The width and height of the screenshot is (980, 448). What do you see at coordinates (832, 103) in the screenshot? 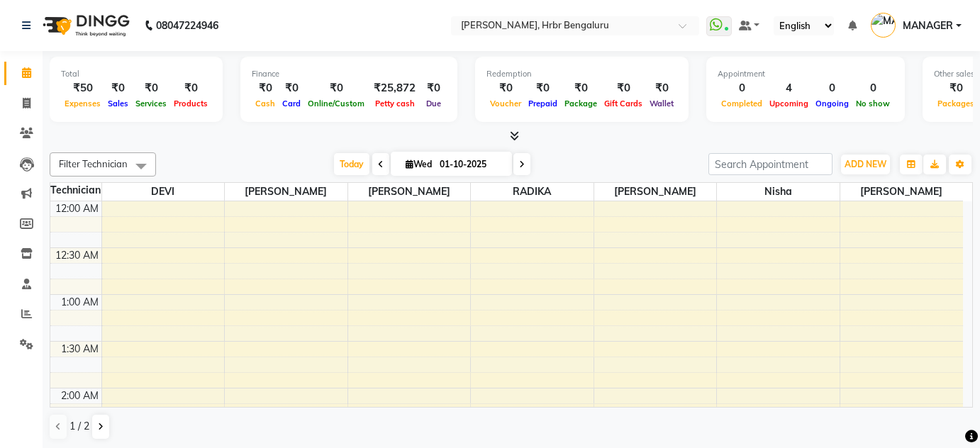
I see `span: Ongoing` at bounding box center [832, 103].